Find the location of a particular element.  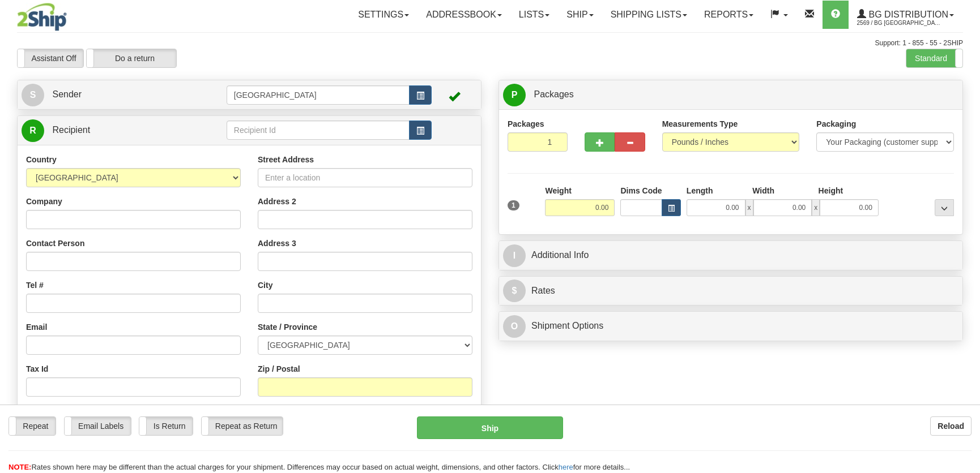

label: City is located at coordinates (265, 285).